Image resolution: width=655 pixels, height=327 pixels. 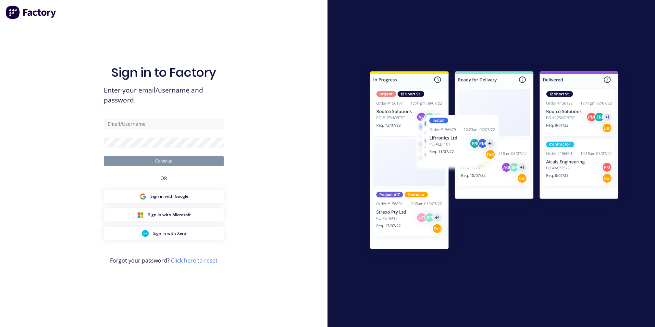 What do you see at coordinates (164, 95) in the screenshot?
I see `span: Enter your email/username and password.` at bounding box center [164, 95].